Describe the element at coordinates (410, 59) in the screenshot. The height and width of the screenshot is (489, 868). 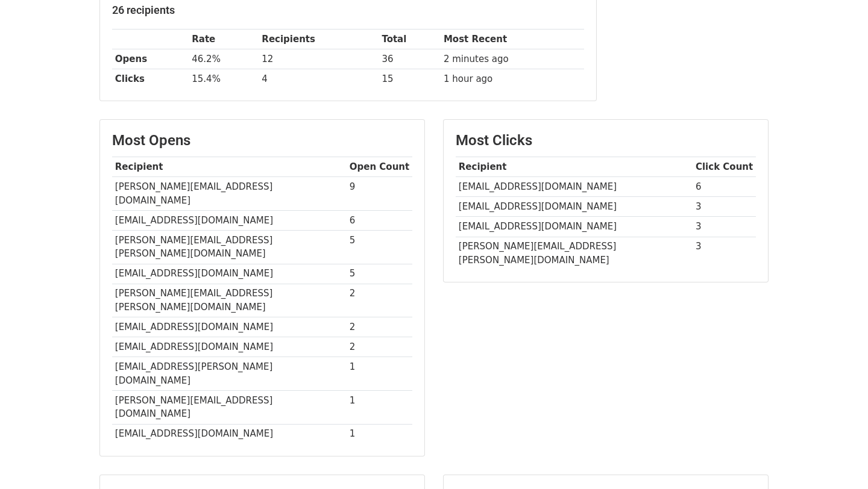
I see `td: 36` at that location.